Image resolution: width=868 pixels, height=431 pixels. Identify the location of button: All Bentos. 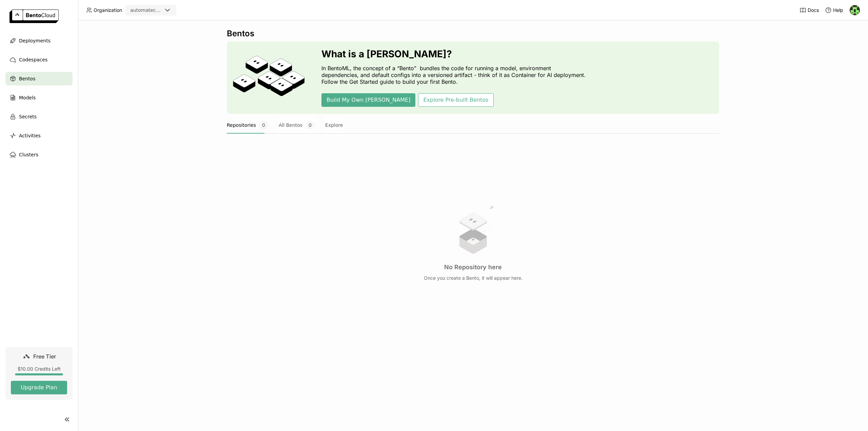
(296, 125).